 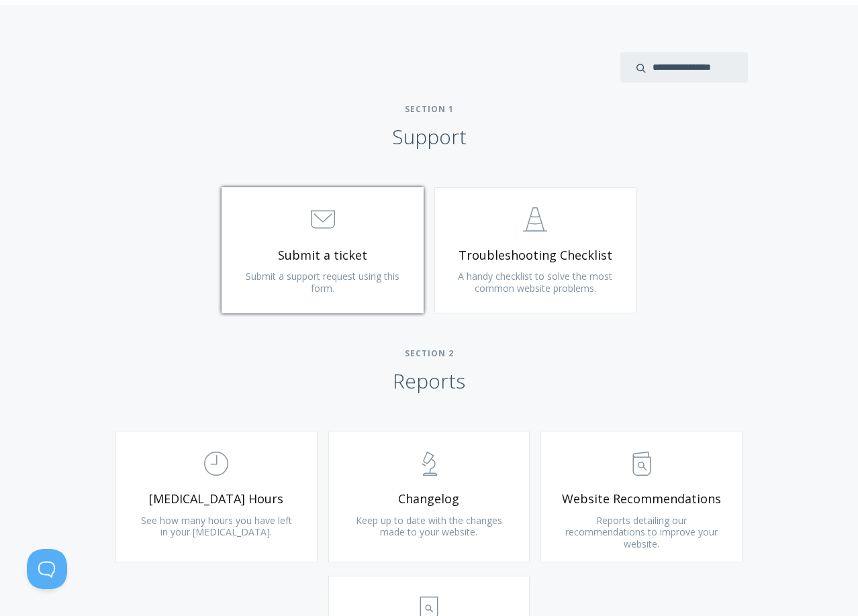 What do you see at coordinates (535, 251) in the screenshot?
I see `a: Troubleshooting Checklist A handy checklist to solve the most common website problems.` at bounding box center [535, 251].